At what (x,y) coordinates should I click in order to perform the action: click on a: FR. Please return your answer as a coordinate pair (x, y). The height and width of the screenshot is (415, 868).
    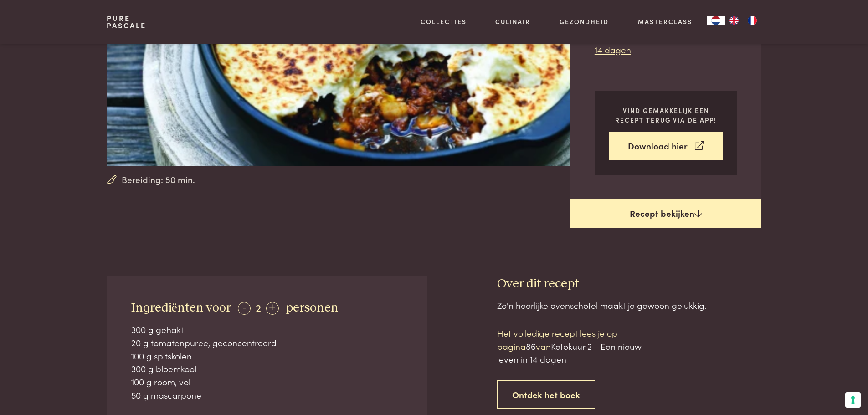
    Looking at the image, I should click on (752, 20).